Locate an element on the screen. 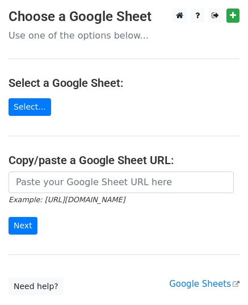  input: Next is located at coordinates (23, 225).